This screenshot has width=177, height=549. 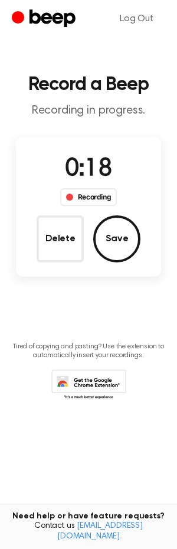 What do you see at coordinates (136, 19) in the screenshot?
I see `a: Log Out` at bounding box center [136, 19].